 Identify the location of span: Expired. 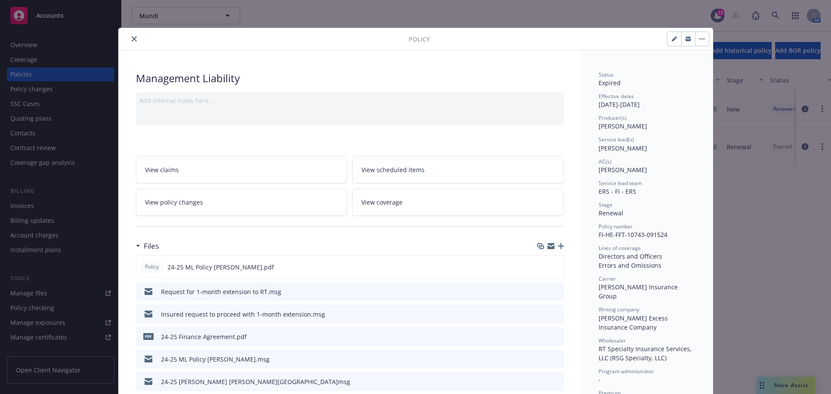
(609, 83).